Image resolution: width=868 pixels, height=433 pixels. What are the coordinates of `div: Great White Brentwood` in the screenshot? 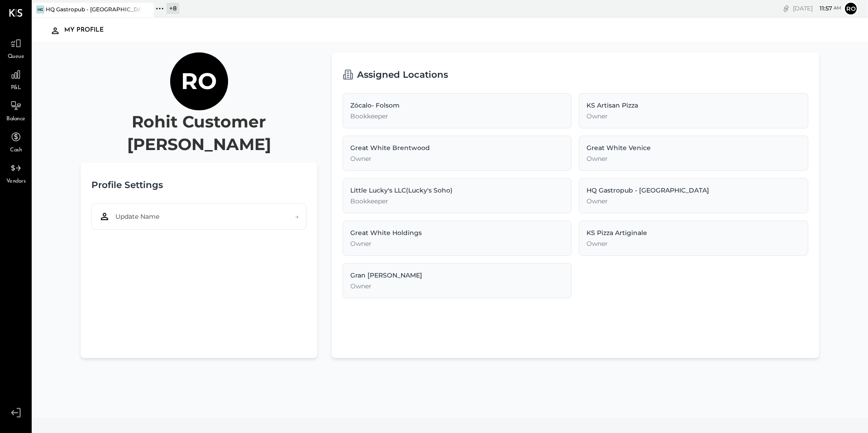 It's located at (457, 148).